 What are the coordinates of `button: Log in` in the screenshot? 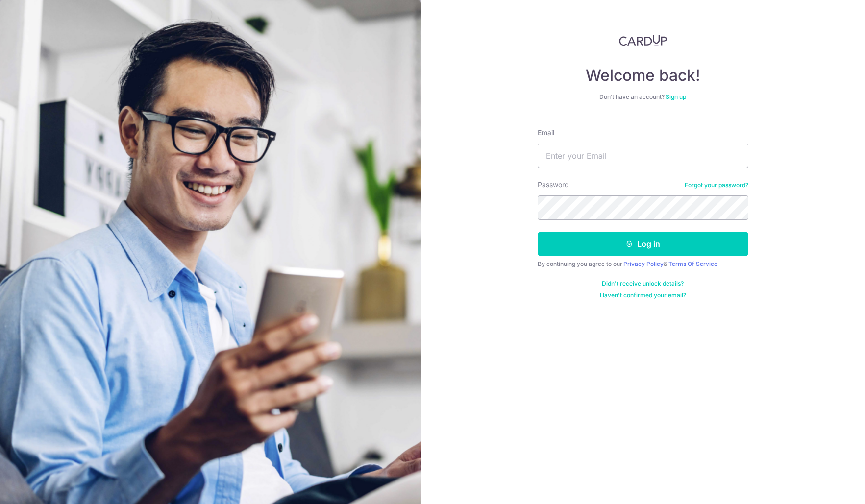 It's located at (643, 244).